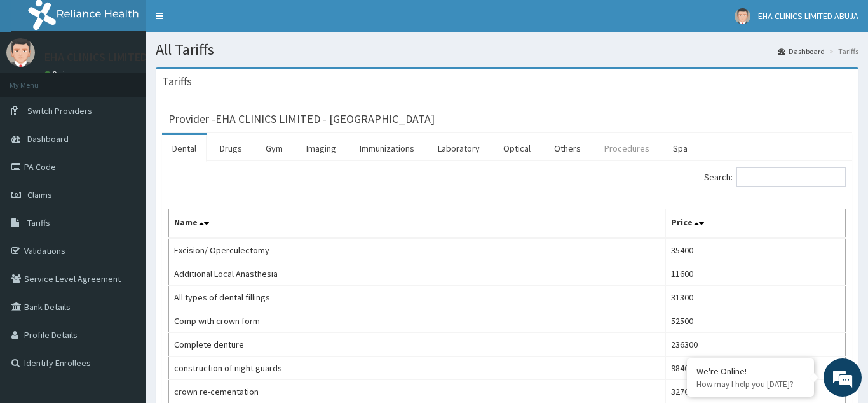 This screenshot has width=868, height=403. Describe the element at coordinates (274, 148) in the screenshot. I see `a: Gym` at that location.